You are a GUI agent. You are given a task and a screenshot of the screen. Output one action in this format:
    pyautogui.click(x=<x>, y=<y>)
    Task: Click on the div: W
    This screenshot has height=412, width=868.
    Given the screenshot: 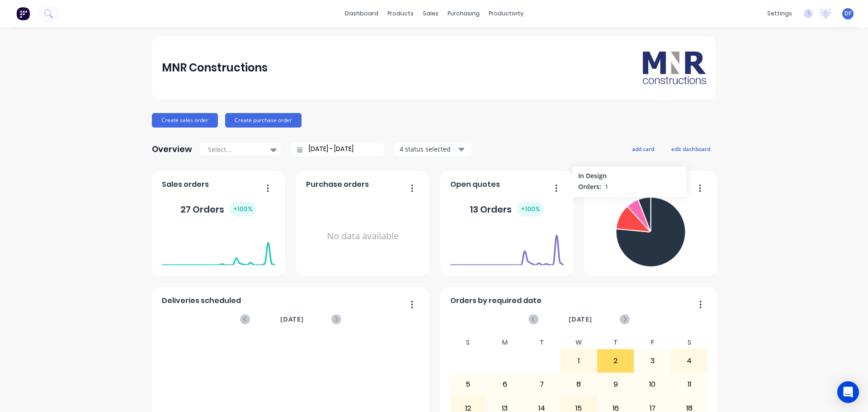 What is the action you would take?
    pyautogui.click(x=578, y=342)
    